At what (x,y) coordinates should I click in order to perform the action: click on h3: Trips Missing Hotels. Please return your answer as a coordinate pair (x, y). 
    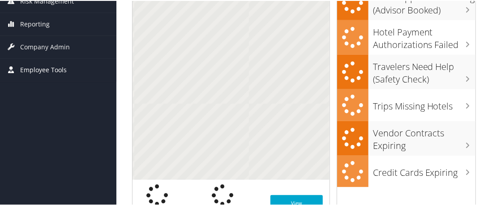
    Looking at the image, I should click on (424, 103).